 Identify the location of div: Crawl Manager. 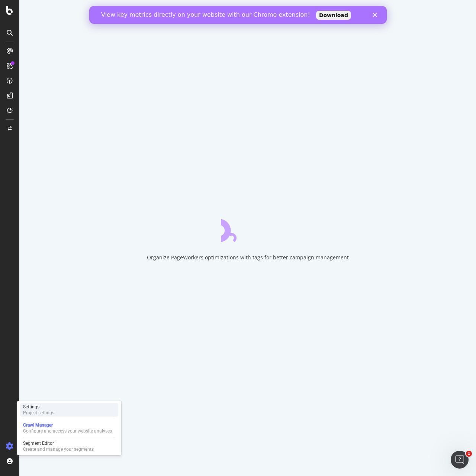
(67, 425).